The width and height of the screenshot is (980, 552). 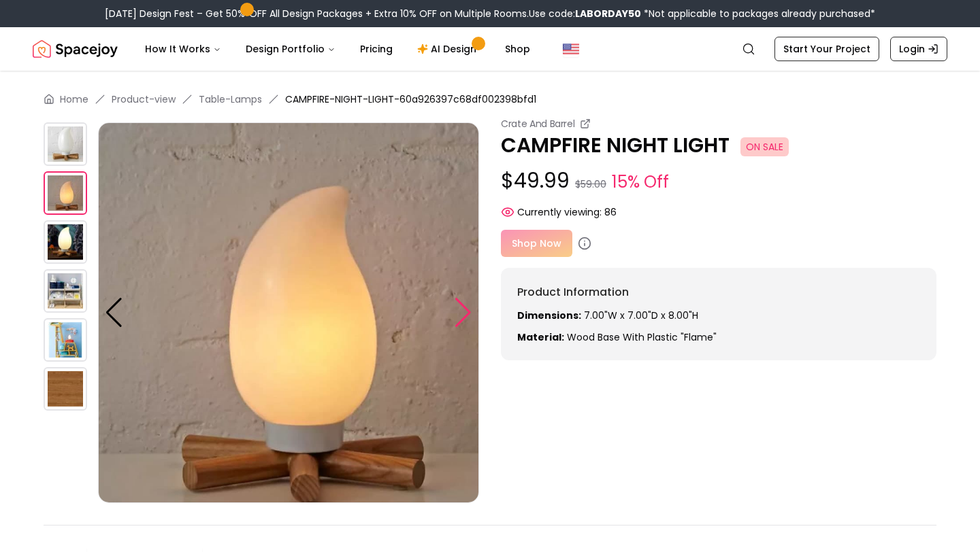 What do you see at coordinates (74, 99) in the screenshot?
I see `a: Home` at bounding box center [74, 99].